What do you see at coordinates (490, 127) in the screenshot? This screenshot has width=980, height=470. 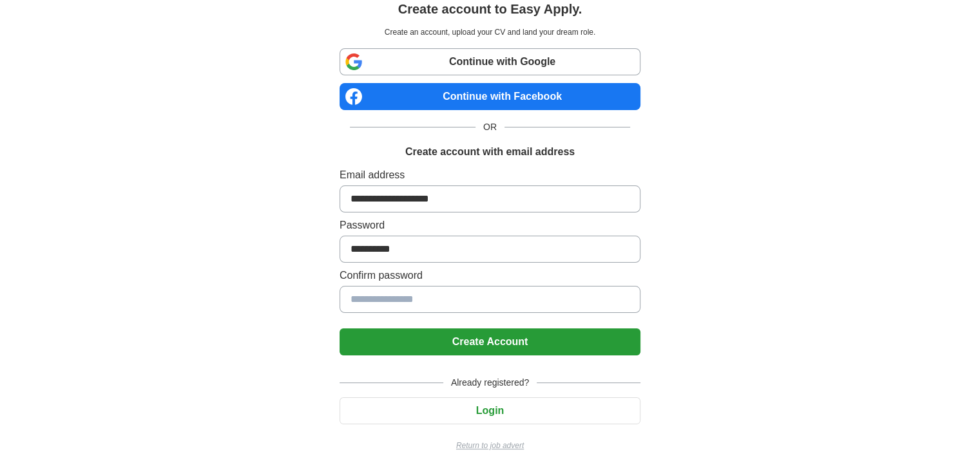 I see `span: OR` at bounding box center [490, 127].